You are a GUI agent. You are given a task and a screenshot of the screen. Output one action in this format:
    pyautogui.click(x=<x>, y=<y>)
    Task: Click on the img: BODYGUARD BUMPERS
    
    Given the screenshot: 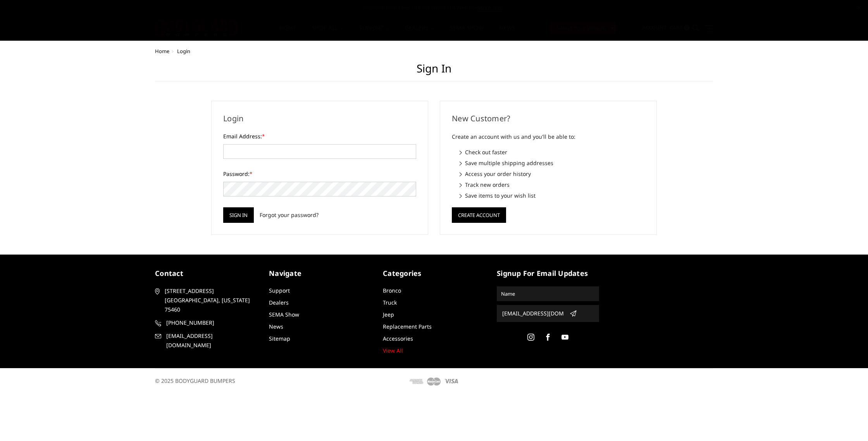 What is the action you would take?
    pyautogui.click(x=197, y=28)
    